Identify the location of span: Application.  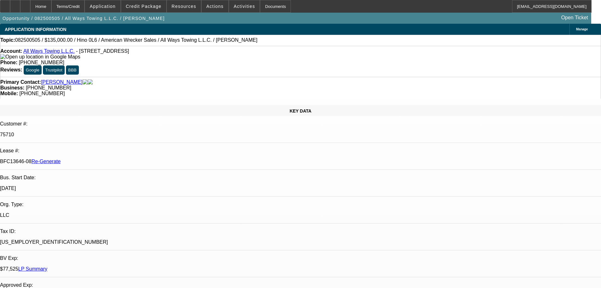
(103, 6).